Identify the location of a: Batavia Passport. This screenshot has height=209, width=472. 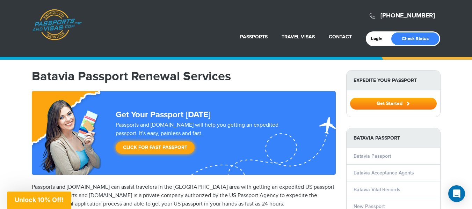
(372, 156).